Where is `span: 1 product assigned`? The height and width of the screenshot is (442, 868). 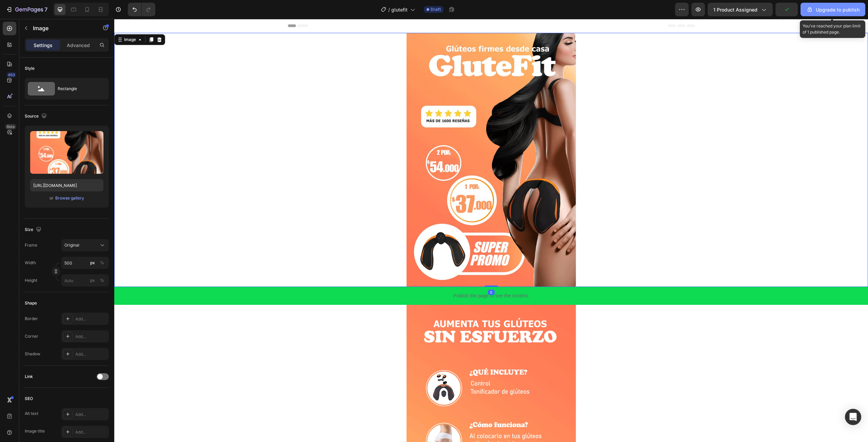 span: 1 product assigned is located at coordinates (735, 10).